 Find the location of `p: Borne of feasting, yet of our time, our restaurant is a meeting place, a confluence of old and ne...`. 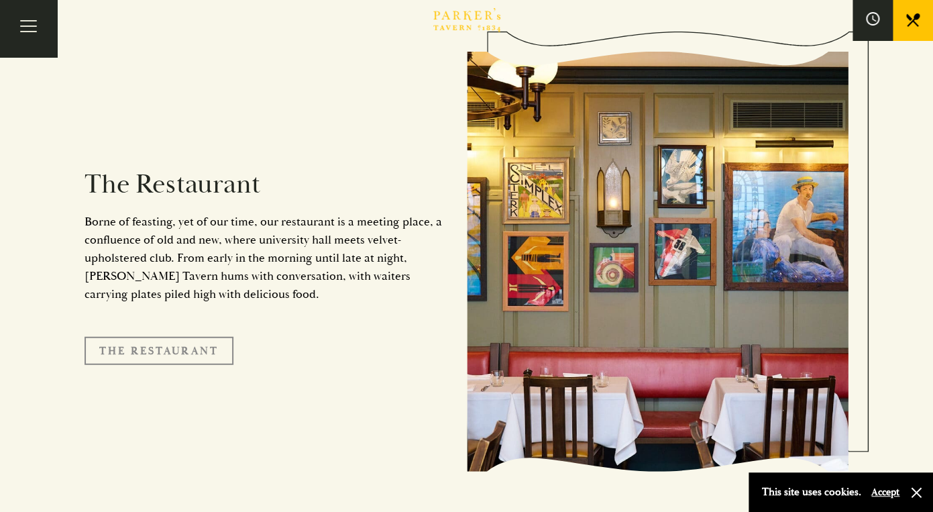

p: Borne of feasting, yet of our time, our restaurant is a meeting place, a confluence of old and ne... is located at coordinates (266, 258).